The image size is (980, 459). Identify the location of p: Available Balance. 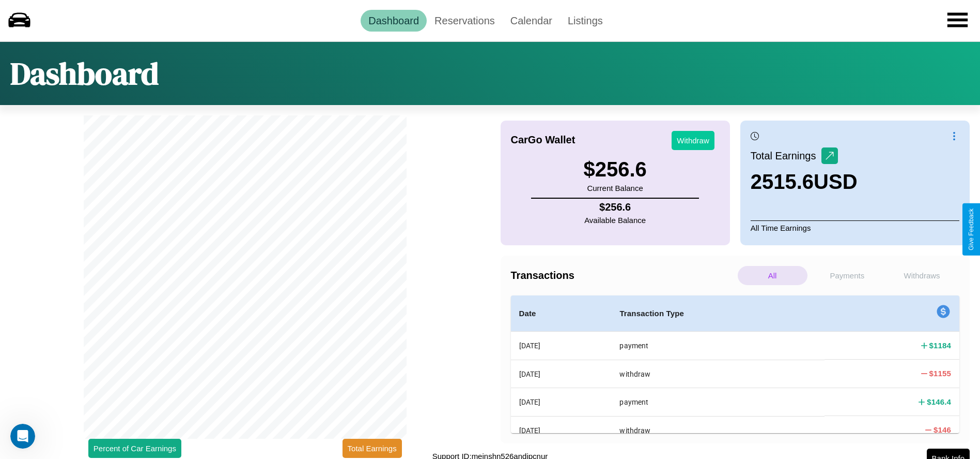
(615, 220).